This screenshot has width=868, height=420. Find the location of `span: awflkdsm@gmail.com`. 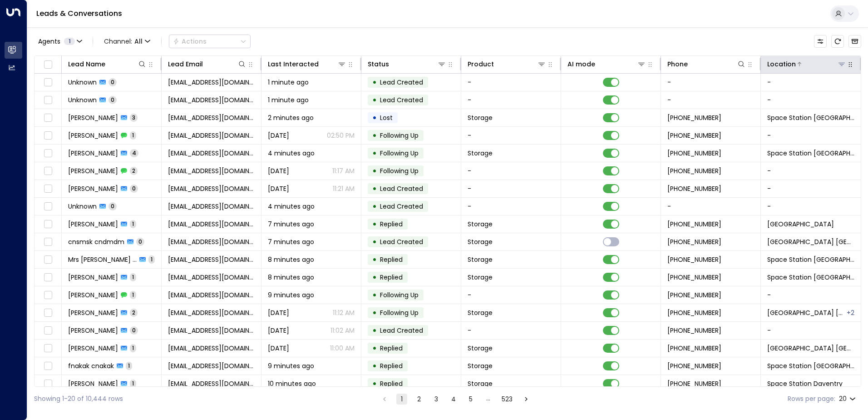

span: awflkdsm@gmail.com is located at coordinates (211, 82).